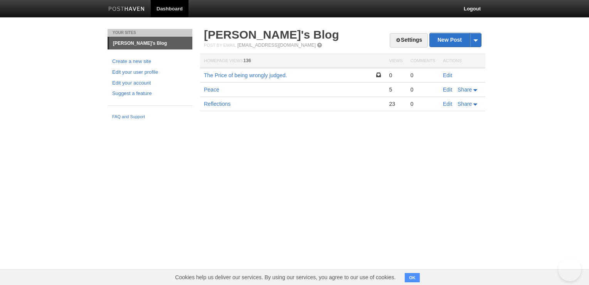  What do you see at coordinates (220, 45) in the screenshot?
I see `span: Post by Email` at bounding box center [220, 45].